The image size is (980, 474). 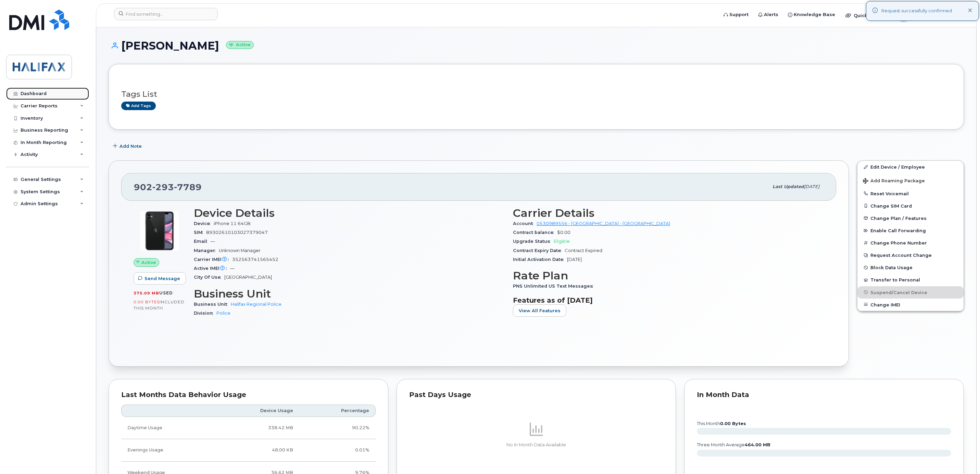 I want to click on h3: Device Details, so click(x=349, y=213).